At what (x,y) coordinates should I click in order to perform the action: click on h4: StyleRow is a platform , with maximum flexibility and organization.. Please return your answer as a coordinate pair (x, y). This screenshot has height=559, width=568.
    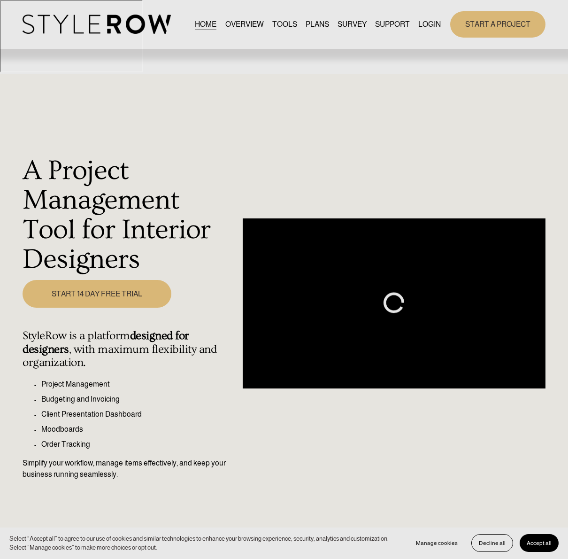
    Looking at the image, I should click on (130, 349).